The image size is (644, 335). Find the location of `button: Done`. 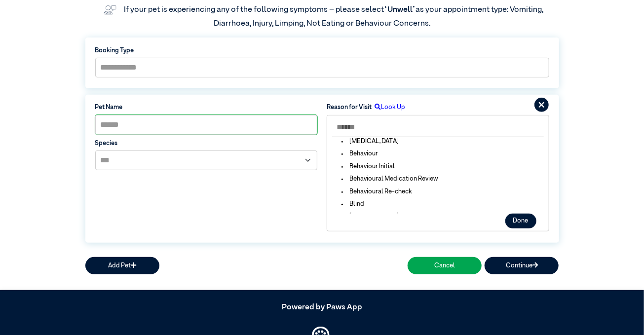

button: Done is located at coordinates (521, 221).